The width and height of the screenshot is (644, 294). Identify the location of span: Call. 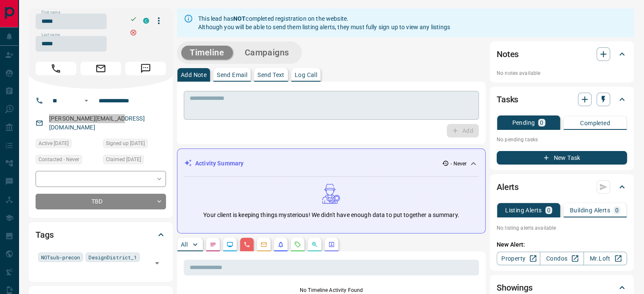
(56, 68).